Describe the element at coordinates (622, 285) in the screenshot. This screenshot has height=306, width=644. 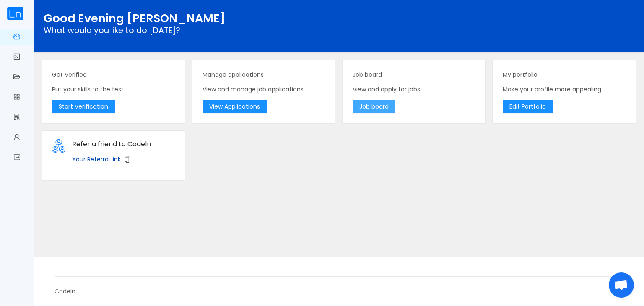
I see `div: Open chat` at that location.